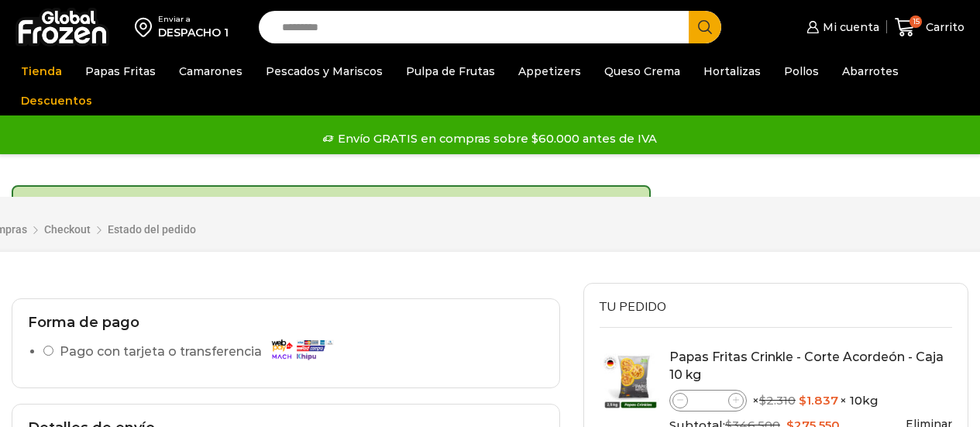  I want to click on a: 15 Carrito, so click(930, 27).